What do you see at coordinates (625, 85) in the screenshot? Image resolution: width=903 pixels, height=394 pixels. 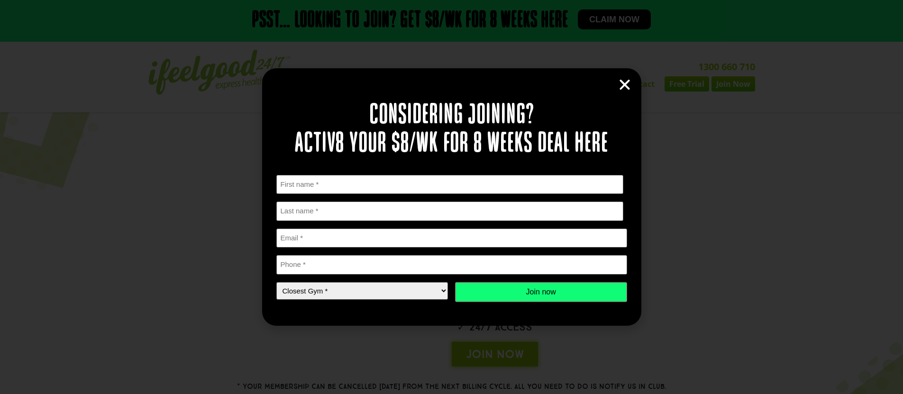 I see `a: Close` at bounding box center [625, 85].